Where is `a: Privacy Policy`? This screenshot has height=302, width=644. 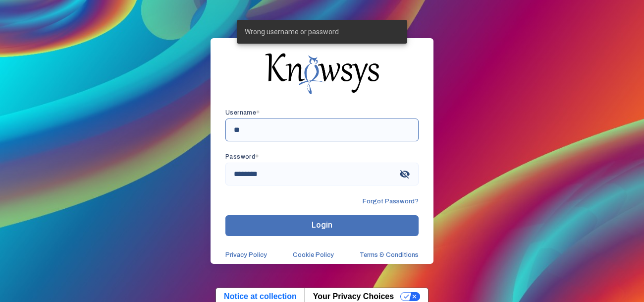
a: Privacy Policy is located at coordinates (246, 255).